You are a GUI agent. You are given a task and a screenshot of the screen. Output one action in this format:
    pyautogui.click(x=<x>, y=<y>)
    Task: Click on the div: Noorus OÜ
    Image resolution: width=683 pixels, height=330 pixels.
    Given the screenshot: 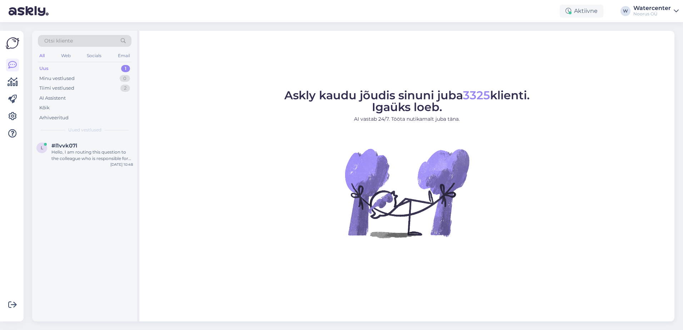 What is the action you would take?
    pyautogui.click(x=652, y=14)
    